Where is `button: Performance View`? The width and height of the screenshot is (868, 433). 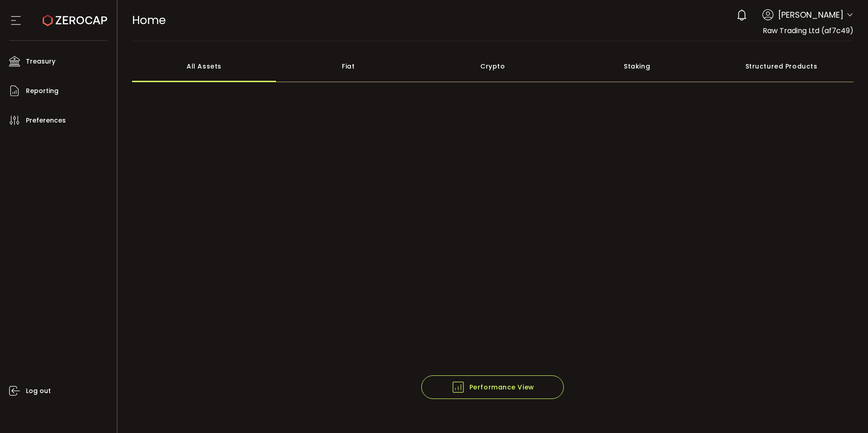 button: Performance View is located at coordinates (492, 387).